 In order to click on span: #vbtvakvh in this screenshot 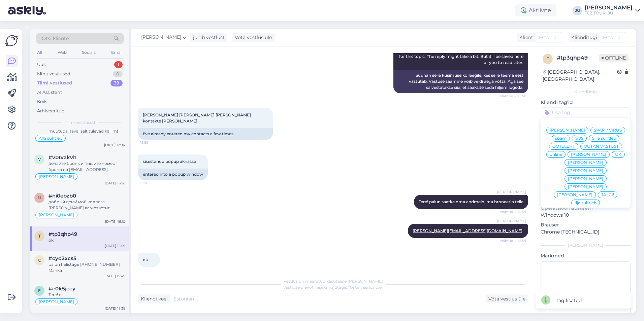, I will do `click(63, 158)`.